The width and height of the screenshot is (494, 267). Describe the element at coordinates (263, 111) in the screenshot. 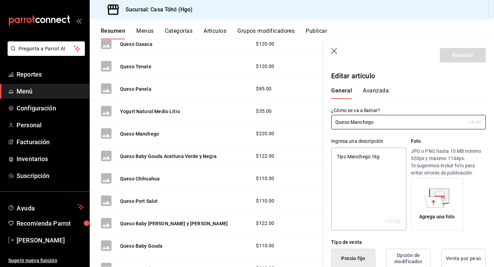

I see `span: $35.00` at that location.